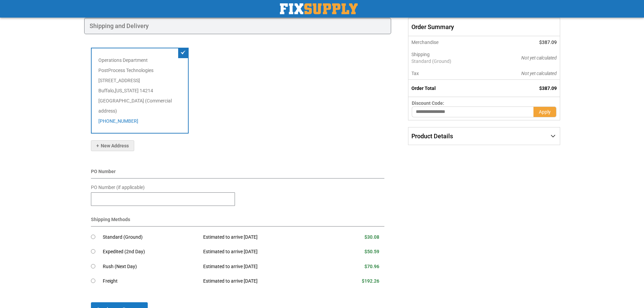 The height and width of the screenshot is (308, 644). I want to click on span: $30.08, so click(372, 237).